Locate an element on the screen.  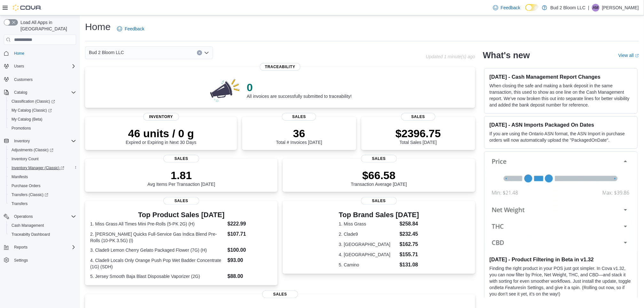
a: My Catalog (Beta) is located at coordinates (27, 119).